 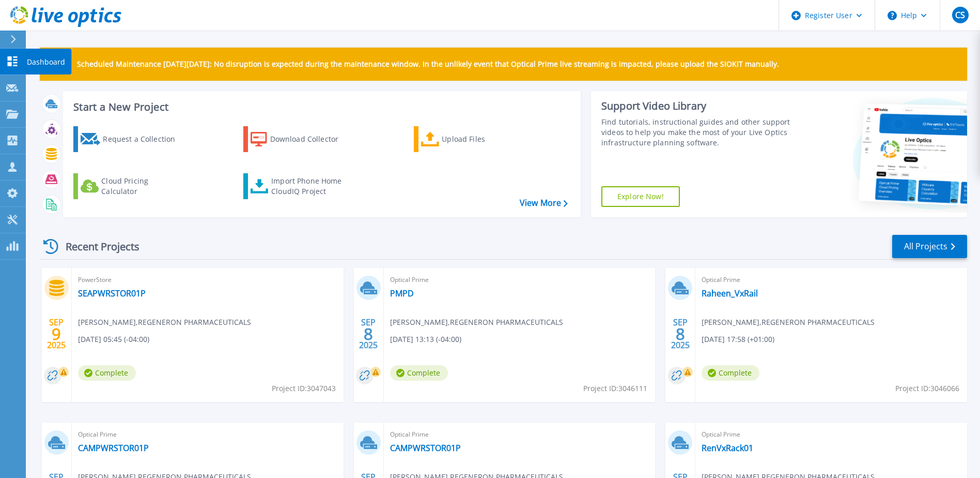 I want to click on span: Project ID: 3046111, so click(x=615, y=388).